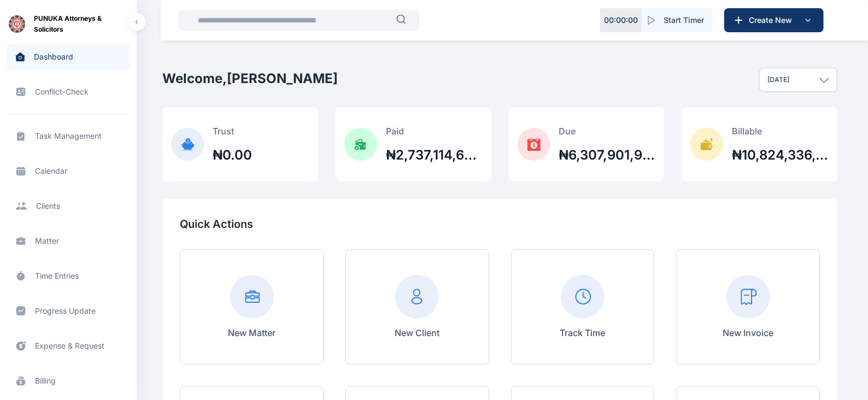 The image size is (868, 400). What do you see at coordinates (677, 20) in the screenshot?
I see `button: Start Timer` at bounding box center [677, 20].